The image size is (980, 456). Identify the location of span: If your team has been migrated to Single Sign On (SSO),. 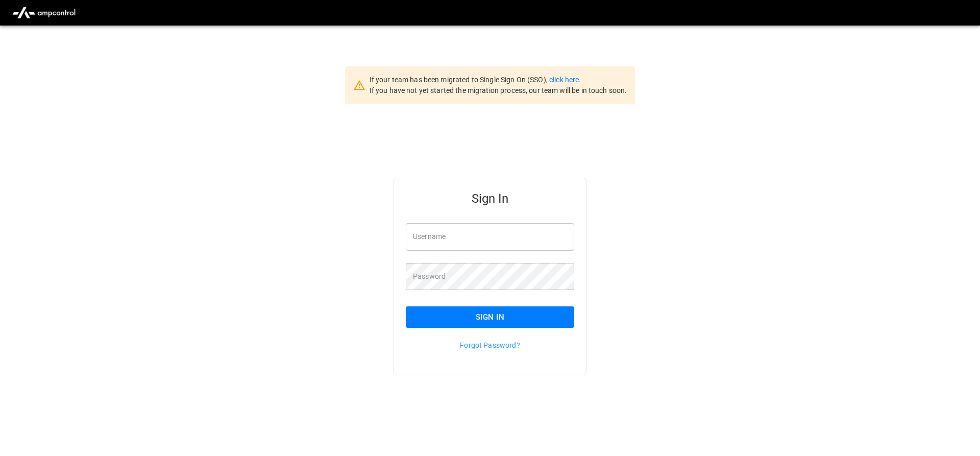
(459, 80).